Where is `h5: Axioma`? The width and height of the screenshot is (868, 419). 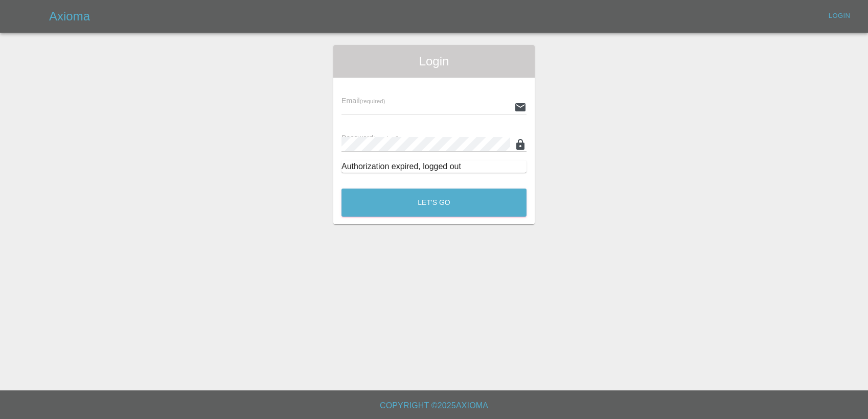
h5: Axioma is located at coordinates (70, 16).